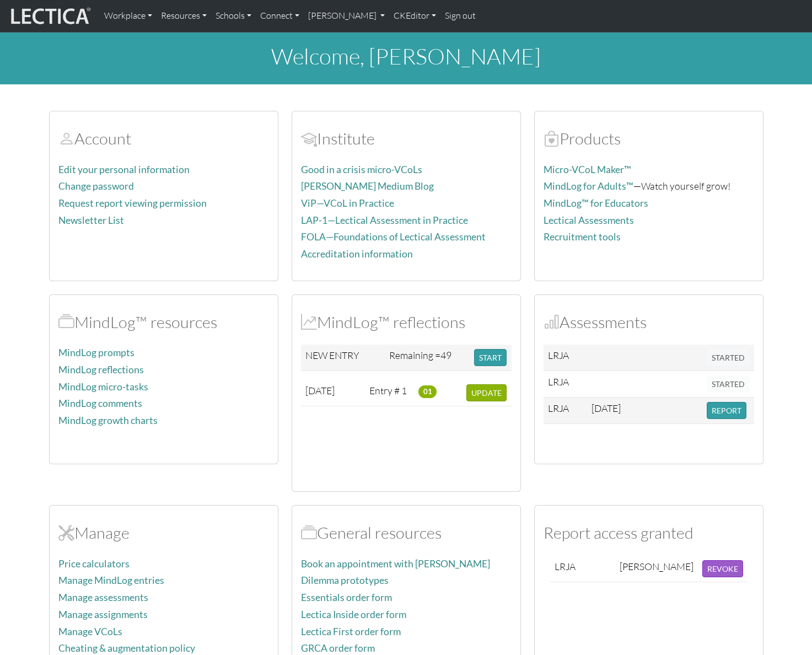  Describe the element at coordinates (414, 16) in the screenshot. I see `a: CKEditor` at that location.